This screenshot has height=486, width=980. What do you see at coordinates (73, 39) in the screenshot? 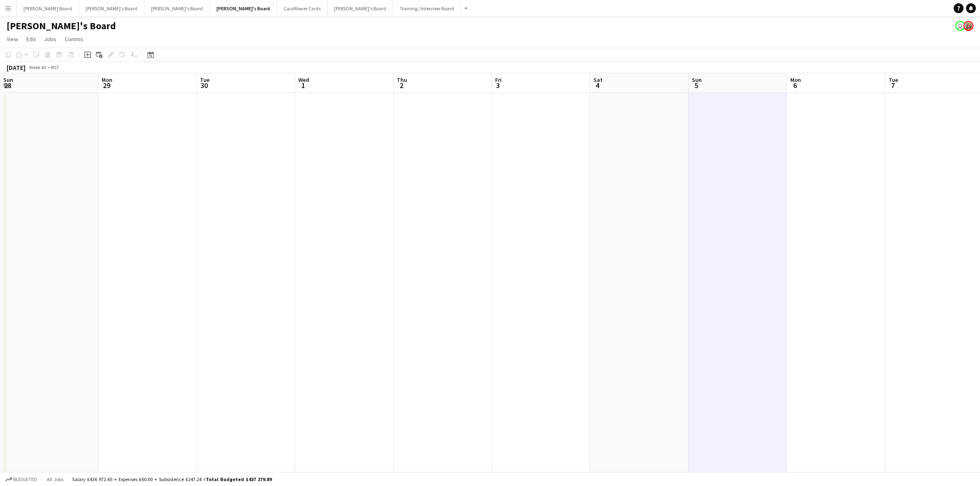
I see `a: Comms` at bounding box center [73, 39].